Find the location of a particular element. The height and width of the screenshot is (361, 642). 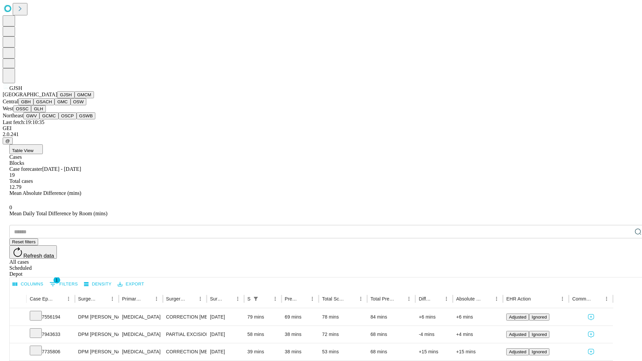

div: 79 mins is located at coordinates (263, 317).